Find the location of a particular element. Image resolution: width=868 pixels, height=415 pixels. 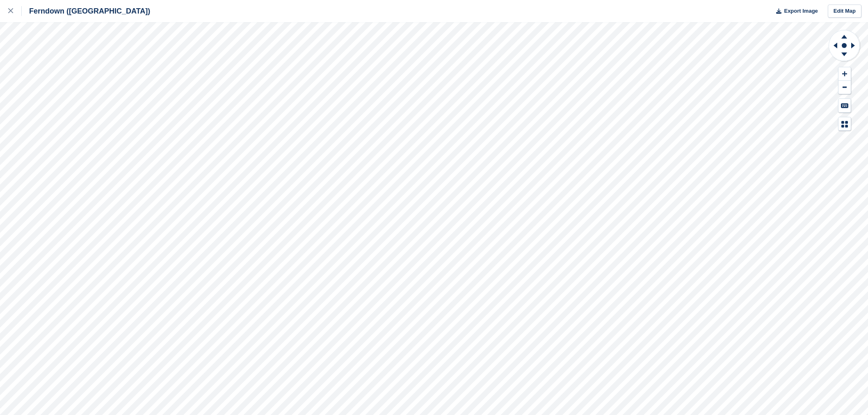

button: Zoom Out is located at coordinates (844, 88).